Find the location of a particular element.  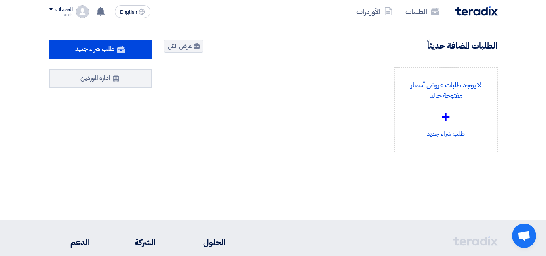

h4: الطلبات المضافة حديثاً is located at coordinates (462, 46).